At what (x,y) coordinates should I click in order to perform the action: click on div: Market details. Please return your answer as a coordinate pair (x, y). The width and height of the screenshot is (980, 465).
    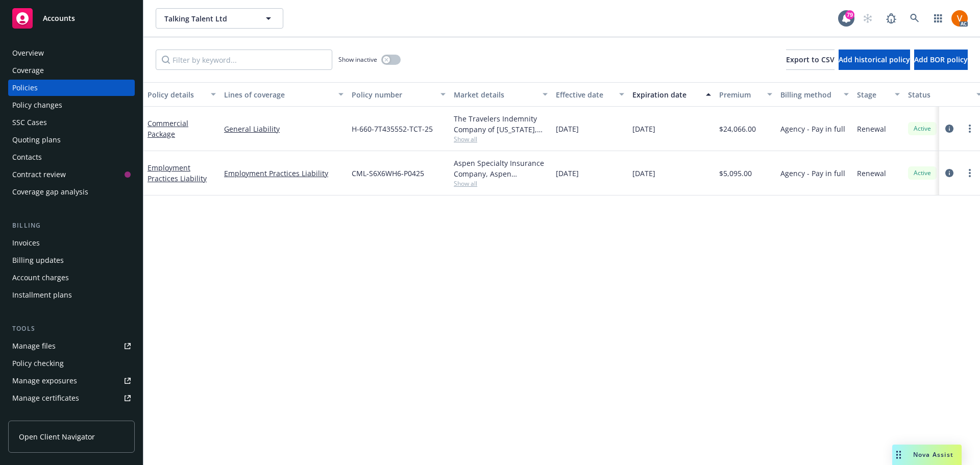
    Looking at the image, I should click on (495, 95).